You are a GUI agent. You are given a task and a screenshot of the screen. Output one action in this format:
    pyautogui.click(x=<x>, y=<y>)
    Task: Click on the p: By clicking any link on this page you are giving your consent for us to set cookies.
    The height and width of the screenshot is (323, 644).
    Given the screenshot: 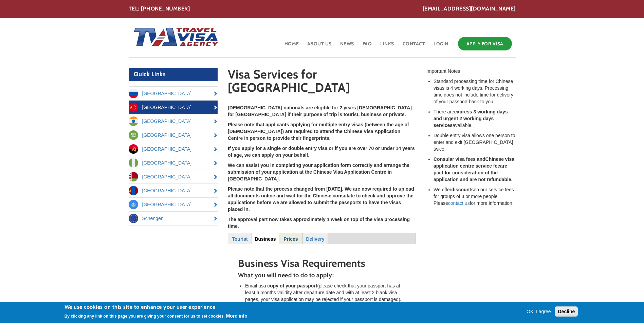 What is the action you would take?
    pyautogui.click(x=144, y=316)
    